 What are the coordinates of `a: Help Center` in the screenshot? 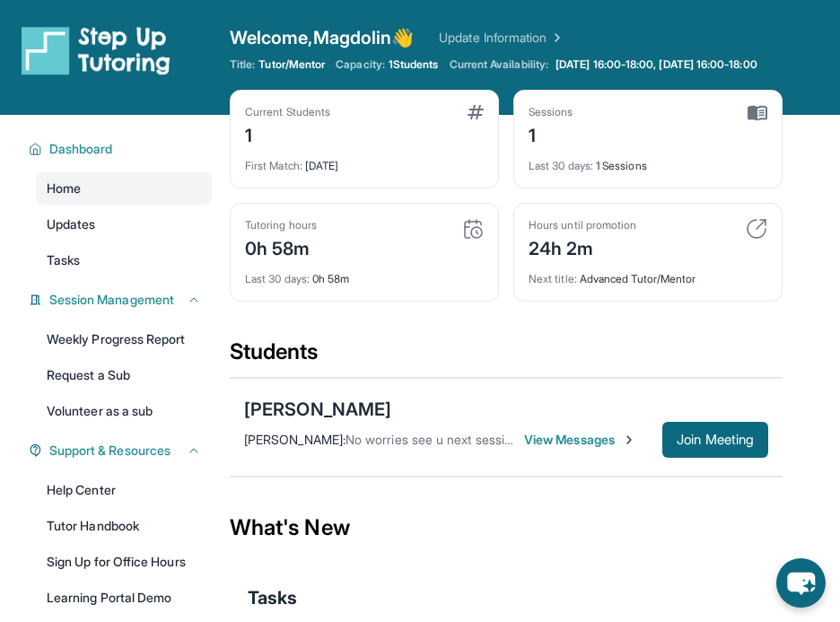 It's located at (124, 490).